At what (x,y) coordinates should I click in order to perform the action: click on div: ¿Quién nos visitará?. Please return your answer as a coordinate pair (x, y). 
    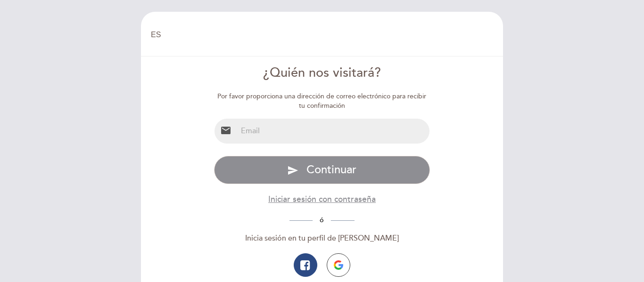
    Looking at the image, I should click on (322, 73).